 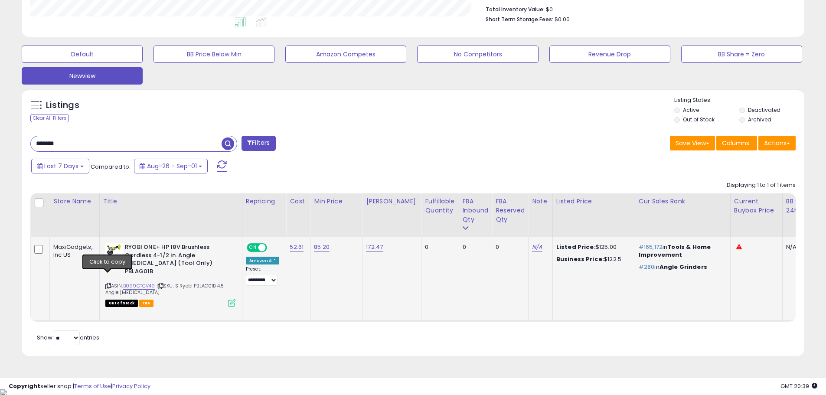 What do you see at coordinates (68, 337) in the screenshot?
I see `span: Show: entries` at bounding box center [68, 337].